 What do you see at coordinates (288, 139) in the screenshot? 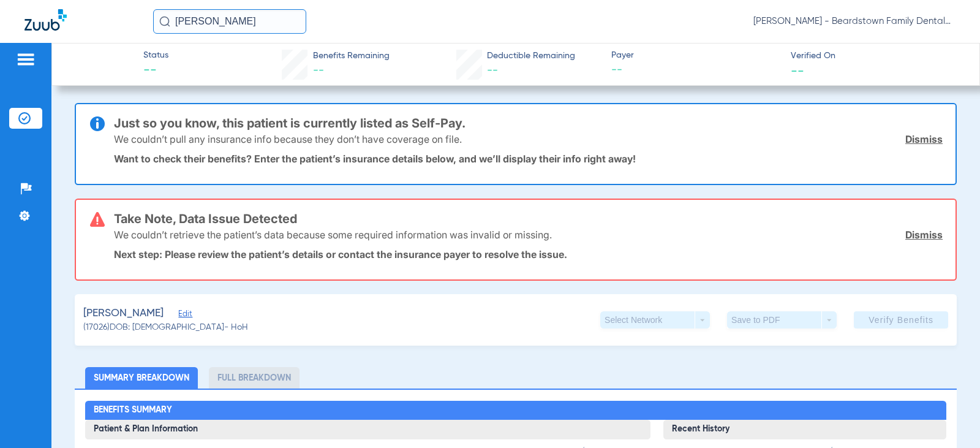
I see `p: We couldn’t pull any insurance info because they don’t have coverage on file.` at bounding box center [288, 139].